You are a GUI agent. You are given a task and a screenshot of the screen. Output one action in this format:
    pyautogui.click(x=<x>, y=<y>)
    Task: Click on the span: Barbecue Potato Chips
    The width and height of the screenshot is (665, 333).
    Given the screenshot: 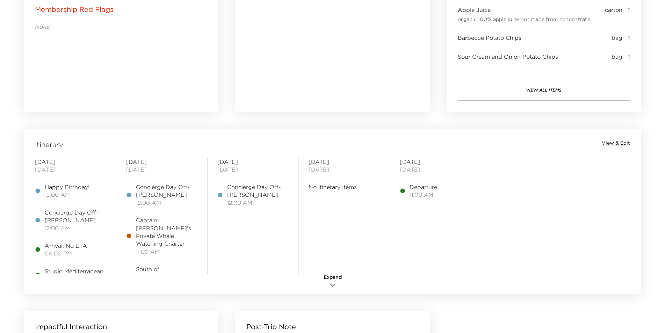 What is the action you would take?
    pyautogui.click(x=490, y=38)
    